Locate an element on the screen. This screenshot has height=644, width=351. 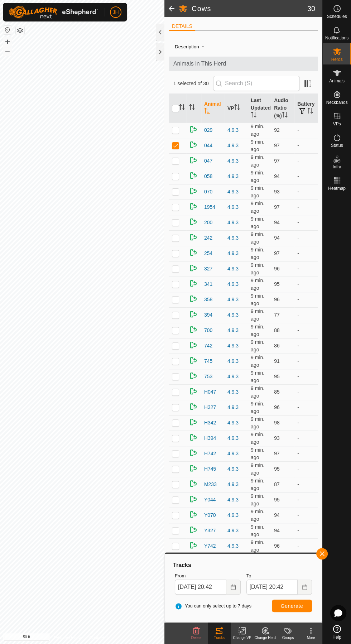
span: 044 is located at coordinates (208, 146).